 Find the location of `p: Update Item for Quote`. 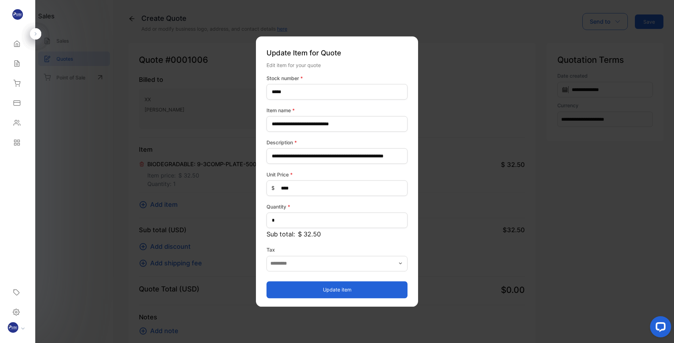

p: Update Item for Quote is located at coordinates (337, 53).